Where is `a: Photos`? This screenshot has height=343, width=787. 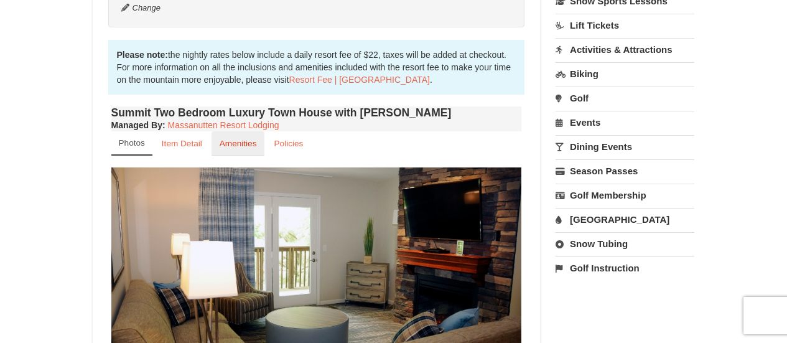 a: Photos is located at coordinates (132, 143).